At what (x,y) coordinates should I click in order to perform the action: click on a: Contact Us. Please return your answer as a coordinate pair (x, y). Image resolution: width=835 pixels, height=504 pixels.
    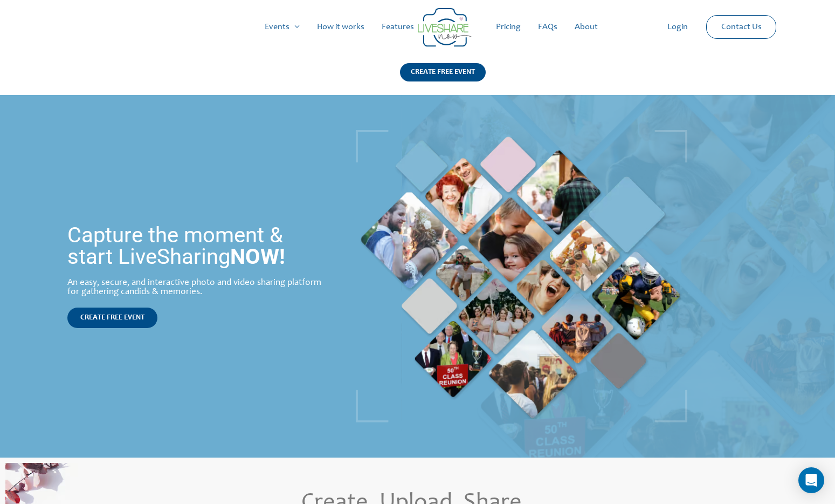
    Looking at the image, I should click on (742, 27).